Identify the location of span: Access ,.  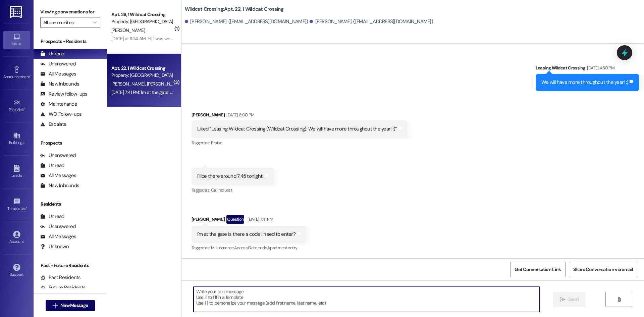
(241, 247).